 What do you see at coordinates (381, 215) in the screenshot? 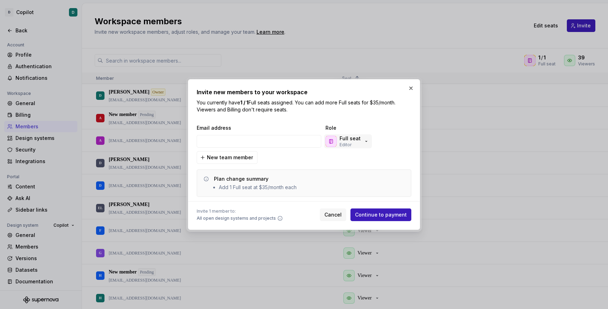
I see `span: Continue to payment` at bounding box center [381, 215].